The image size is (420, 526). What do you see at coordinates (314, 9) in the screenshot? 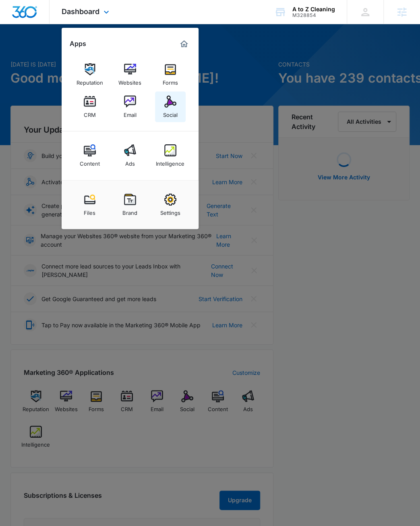
I see `div: account name` at bounding box center [314, 9].